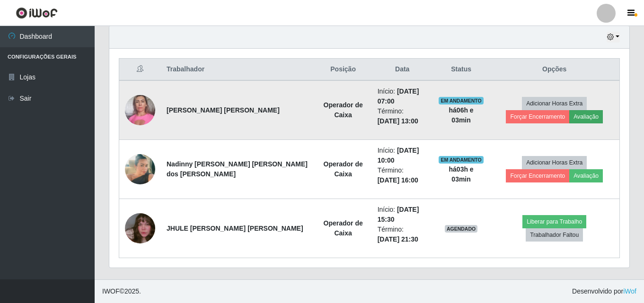 The image size is (644, 303). I want to click on span: © 2025 ., so click(121, 291).